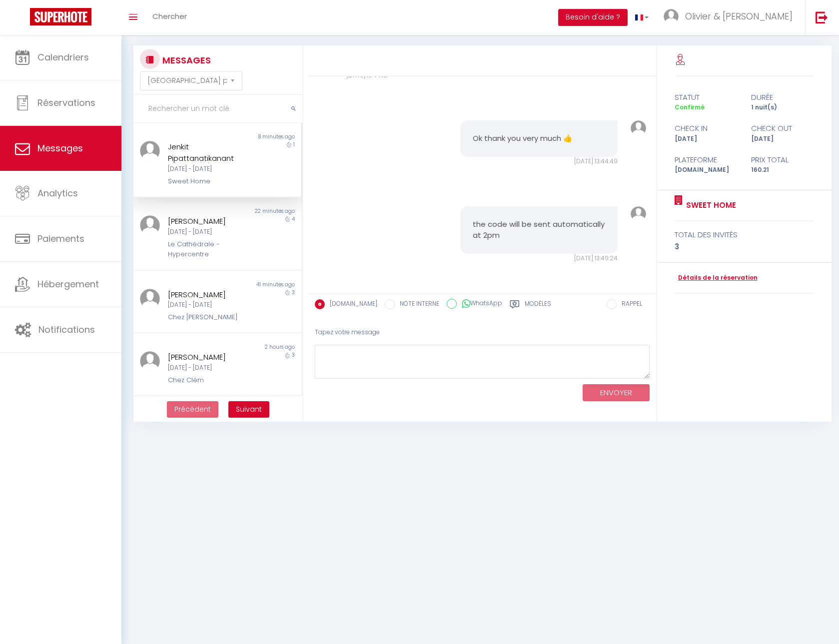 Image resolution: width=839 pixels, height=644 pixels. I want to click on div: 2 hours ago, so click(260, 347).